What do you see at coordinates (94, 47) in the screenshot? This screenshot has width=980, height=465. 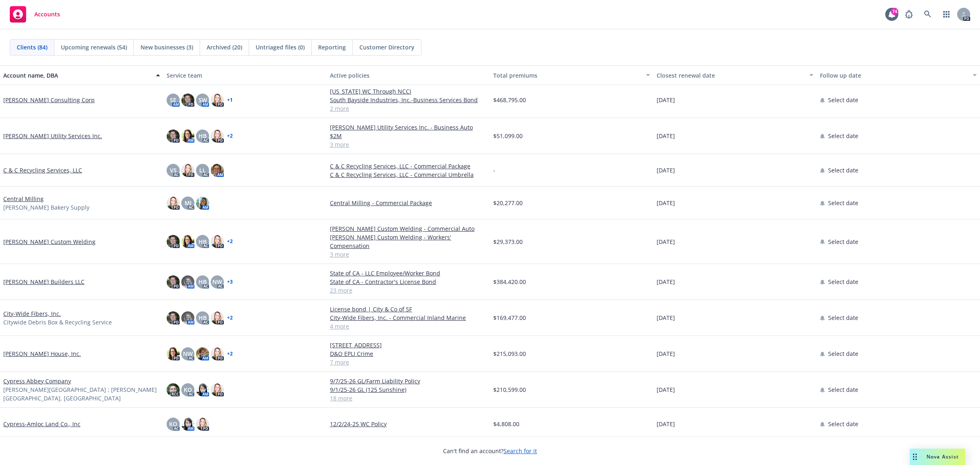 I see `span: Upcoming renewals (54)` at bounding box center [94, 47].